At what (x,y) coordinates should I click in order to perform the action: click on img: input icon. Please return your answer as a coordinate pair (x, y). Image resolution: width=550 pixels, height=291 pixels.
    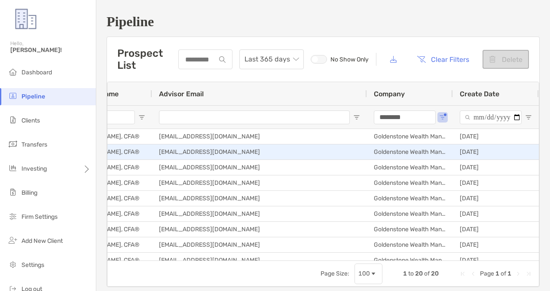
    Looking at the image, I should click on (222, 59).